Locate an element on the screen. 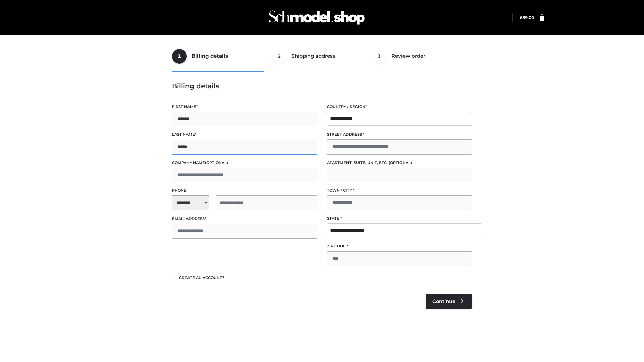  label: First name is located at coordinates (244, 106).